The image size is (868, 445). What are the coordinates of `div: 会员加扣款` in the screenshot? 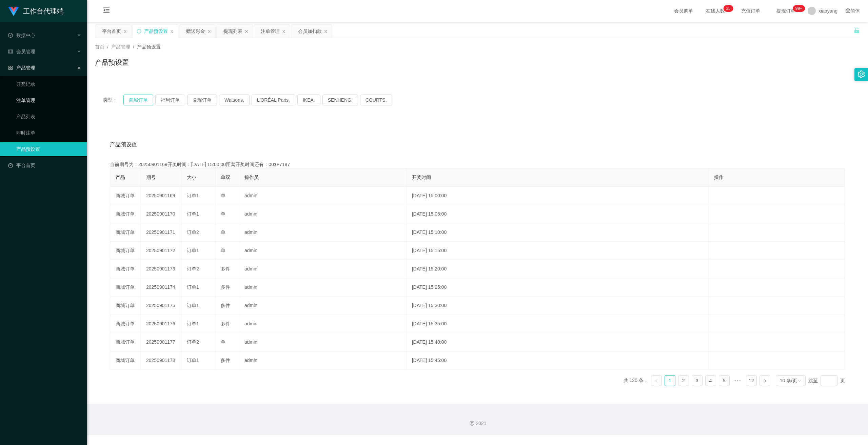 It's located at (310, 31).